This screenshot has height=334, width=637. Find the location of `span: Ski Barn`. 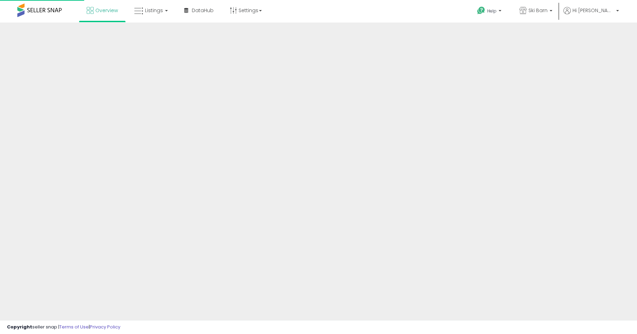

span: Ski Barn is located at coordinates (538, 10).